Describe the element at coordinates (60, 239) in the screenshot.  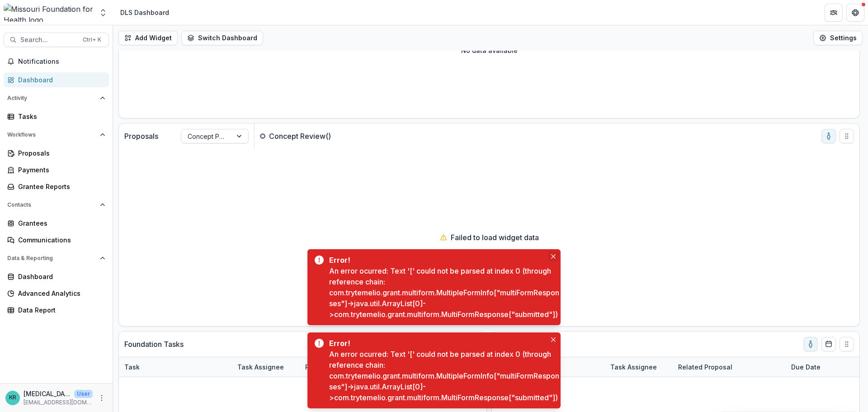
I see `div: Communications` at that location.